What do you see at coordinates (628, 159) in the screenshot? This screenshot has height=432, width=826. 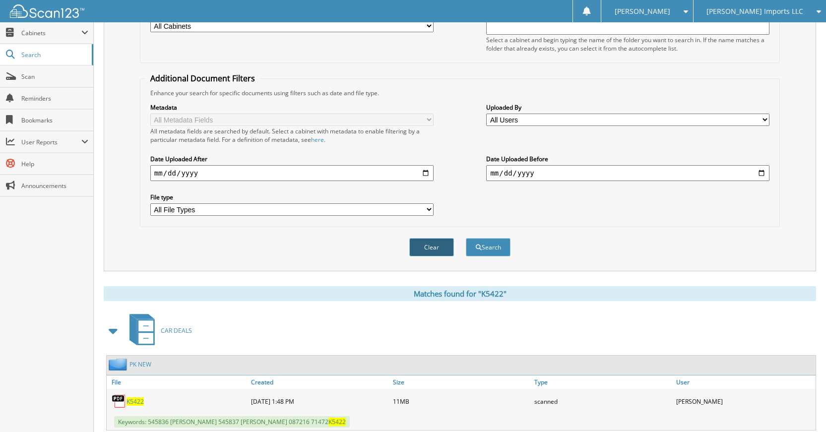 I see `label: Date Uploaded Before` at bounding box center [628, 159].